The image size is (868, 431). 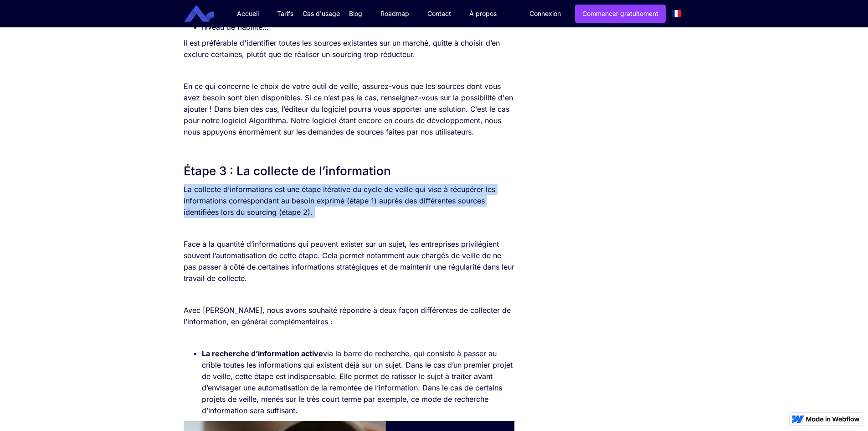 What do you see at coordinates (263, 353) in the screenshot?
I see `strong: La recherche d’information active` at bounding box center [263, 353].